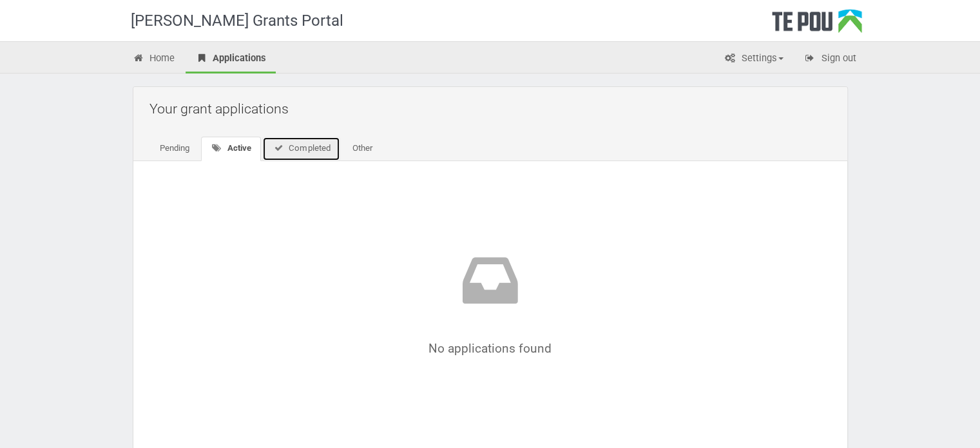 The width and height of the screenshot is (980, 448). I want to click on a: Pending, so click(175, 149).